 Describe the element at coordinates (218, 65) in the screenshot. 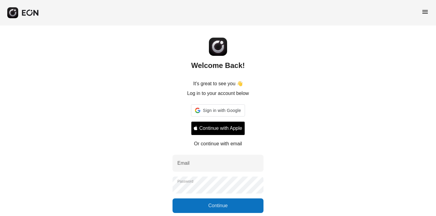

I see `h2: Welcome Back!` at that location.